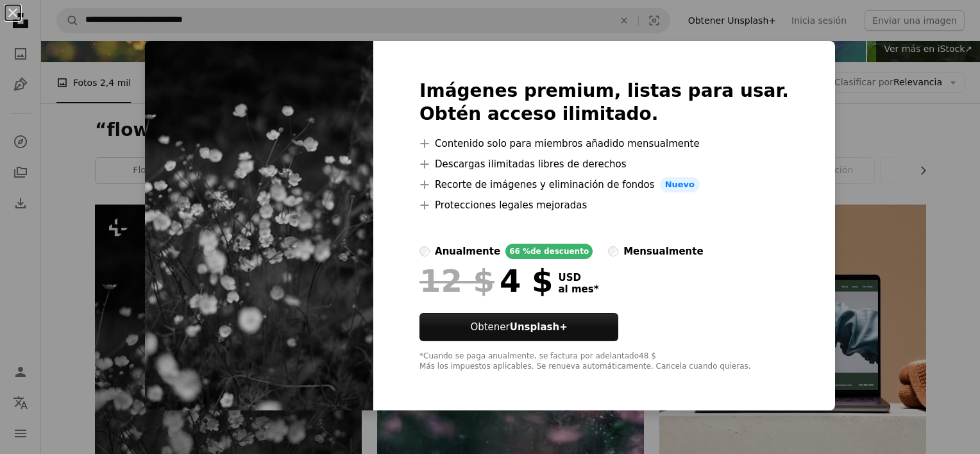  What do you see at coordinates (425, 251) in the screenshot?
I see `input: anualmente66 %de descuento` at bounding box center [425, 251].